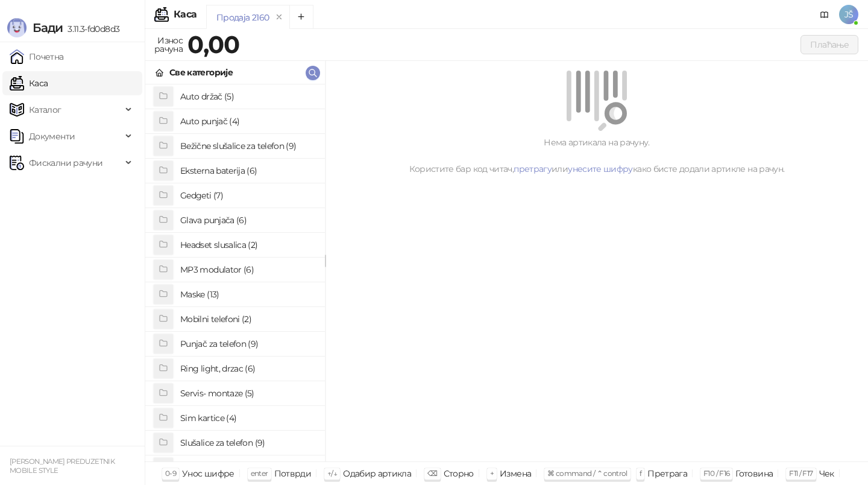  Describe the element at coordinates (242, 18) in the screenshot. I see `div: Продаја 2160` at that location.